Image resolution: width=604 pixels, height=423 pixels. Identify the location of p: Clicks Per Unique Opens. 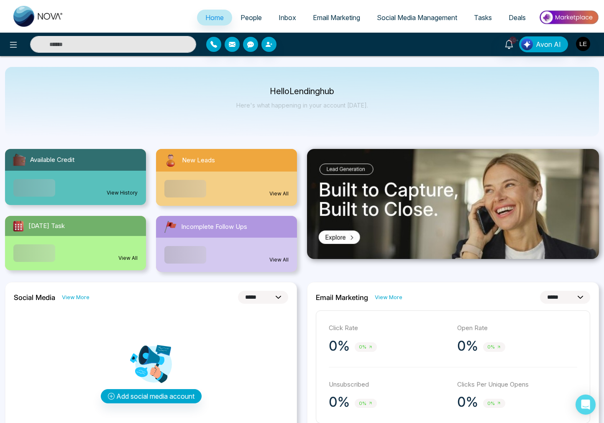
(517, 384).